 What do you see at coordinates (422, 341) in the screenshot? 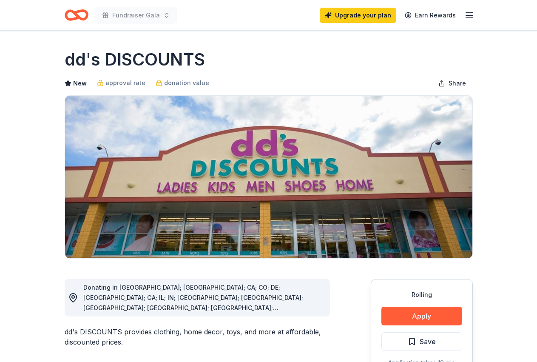
I see `button: Save` at bounding box center [422, 341].